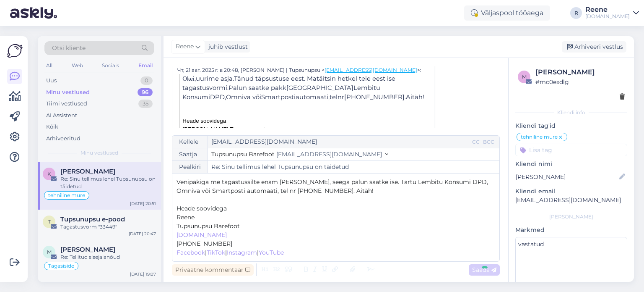 This screenshot has width=644, height=292. What do you see at coordinates (207, 78) in the screenshot?
I see `span: uurime` at bounding box center [207, 78].